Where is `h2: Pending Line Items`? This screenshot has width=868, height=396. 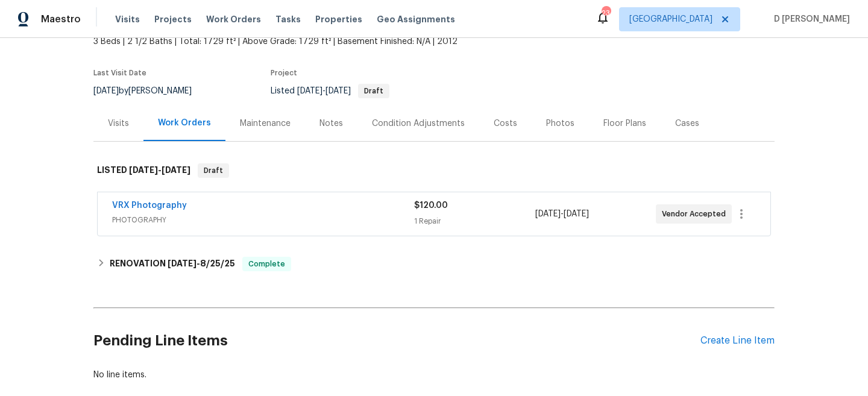
h2: Pending Line Items is located at coordinates (397, 341).